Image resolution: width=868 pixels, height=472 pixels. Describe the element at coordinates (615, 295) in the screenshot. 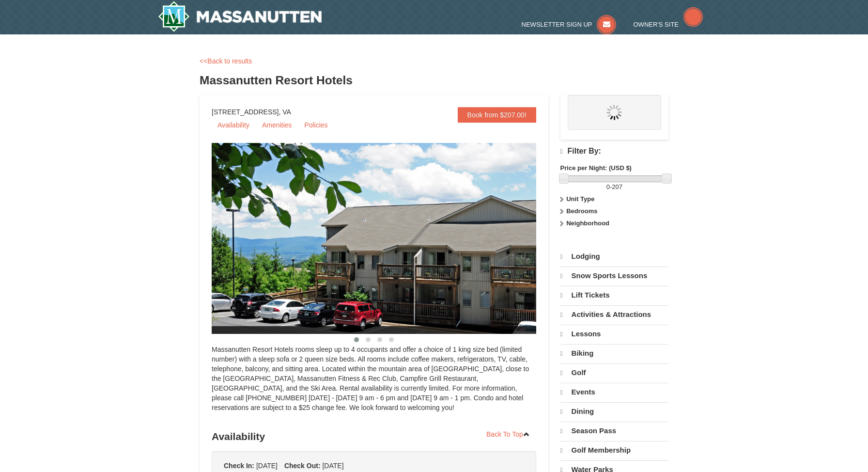

I see `a: Lift Tickets` at that location.